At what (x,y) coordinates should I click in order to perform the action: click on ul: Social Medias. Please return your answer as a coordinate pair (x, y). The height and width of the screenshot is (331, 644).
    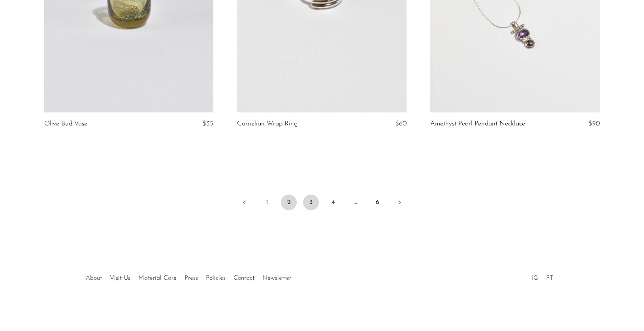
    Looking at the image, I should click on (542, 277).